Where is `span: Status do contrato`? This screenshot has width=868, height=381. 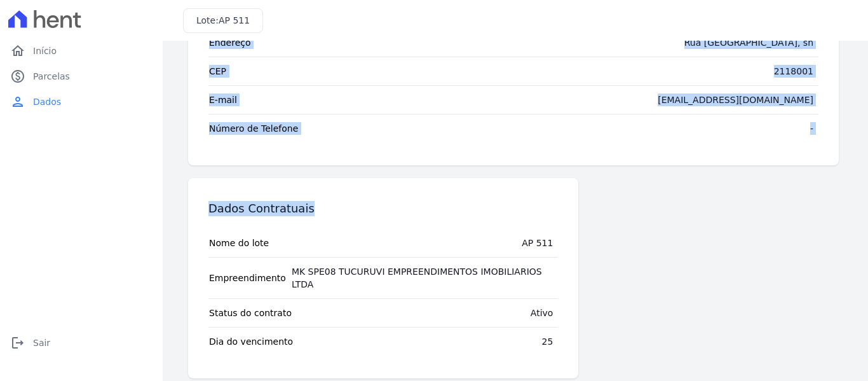
span: Status do contrato is located at coordinates (250, 313).